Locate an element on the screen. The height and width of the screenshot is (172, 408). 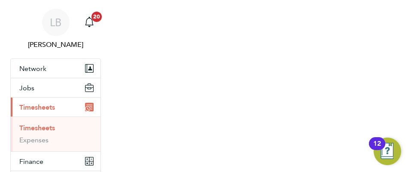
span: Jobs is located at coordinates (27, 88).